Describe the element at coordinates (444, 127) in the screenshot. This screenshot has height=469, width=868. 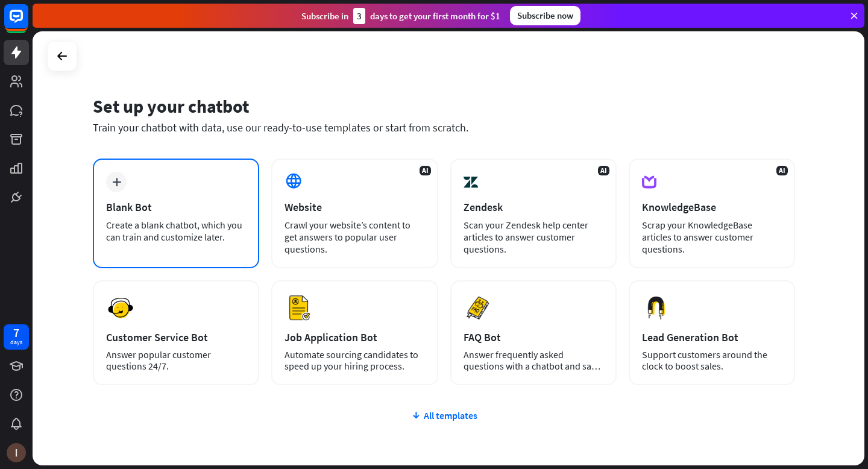
I see `div: Train your chatbot with data, use our ready-to-use templates or start from scratch.` at that location.